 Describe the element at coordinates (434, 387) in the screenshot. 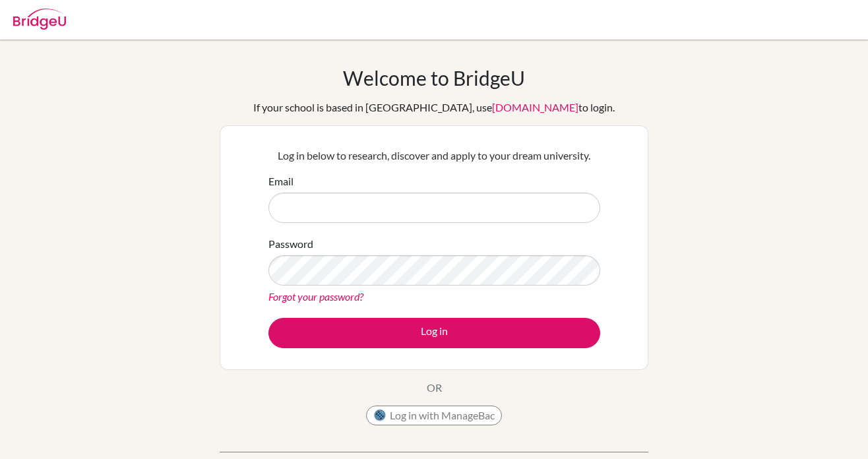

I see `p: OR` at that location.